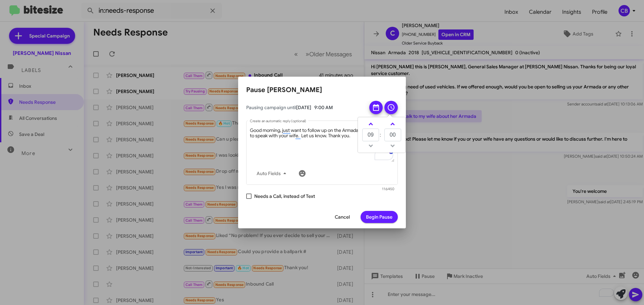  I want to click on textarea: To enrich screen reader interactions, please activate Accessibility in Grammarly extension settings, so click(322, 145).